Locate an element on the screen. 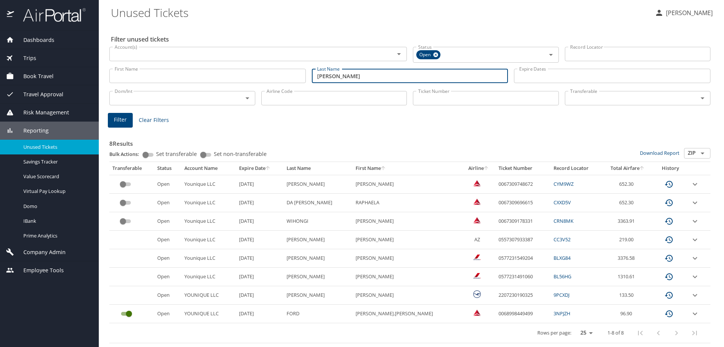 This screenshot has height=347, width=724. th: Last Name is located at coordinates (318, 168).